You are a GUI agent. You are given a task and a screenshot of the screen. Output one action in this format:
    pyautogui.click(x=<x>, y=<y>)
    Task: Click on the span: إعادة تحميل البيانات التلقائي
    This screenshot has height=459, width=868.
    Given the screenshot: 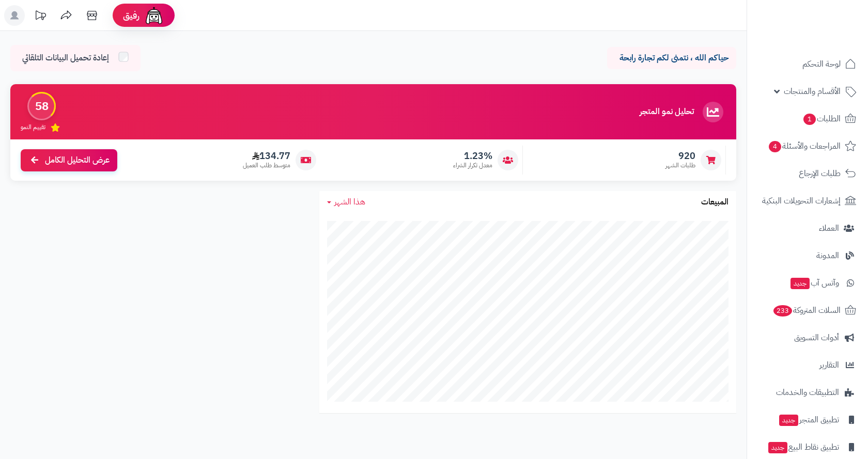 What is the action you would take?
    pyautogui.click(x=65, y=58)
    